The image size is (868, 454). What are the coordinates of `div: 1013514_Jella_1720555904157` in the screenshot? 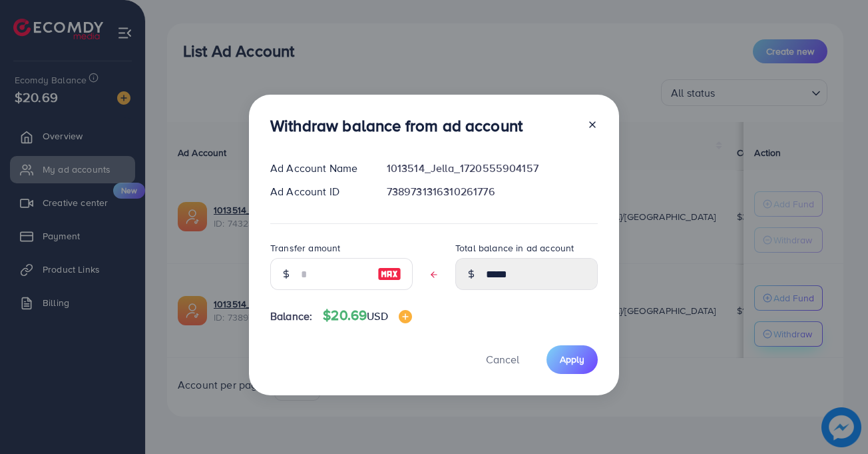 It's located at (492, 168).